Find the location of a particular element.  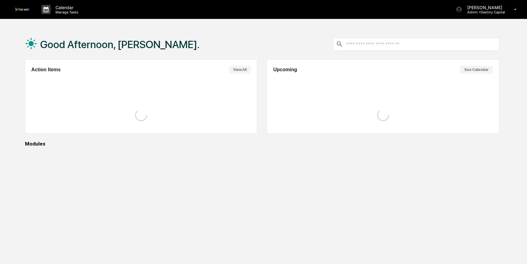

a: View All is located at coordinates (240, 70).